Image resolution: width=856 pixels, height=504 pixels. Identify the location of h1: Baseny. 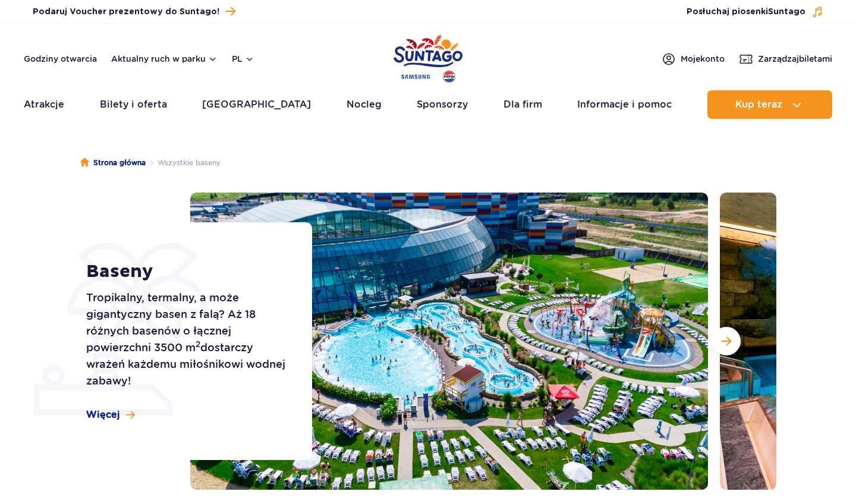
(185, 272).